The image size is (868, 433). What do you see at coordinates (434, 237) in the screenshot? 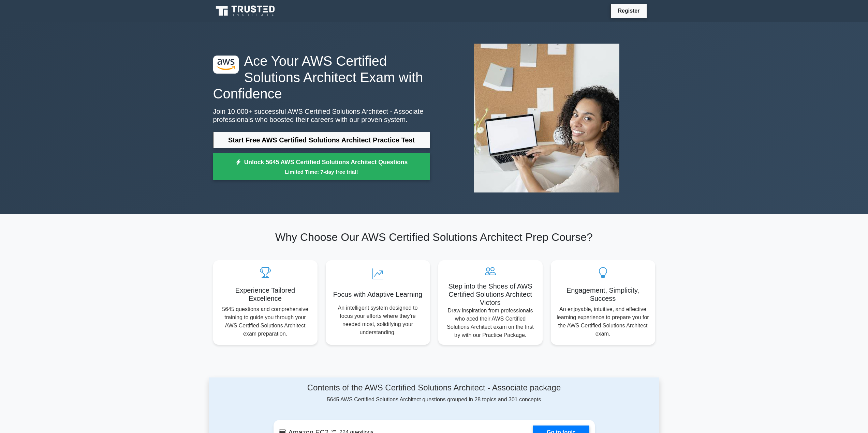
I see `h2: Why Choose Our AWS Certified Solutions Architect Prep Course?` at bounding box center [434, 237].